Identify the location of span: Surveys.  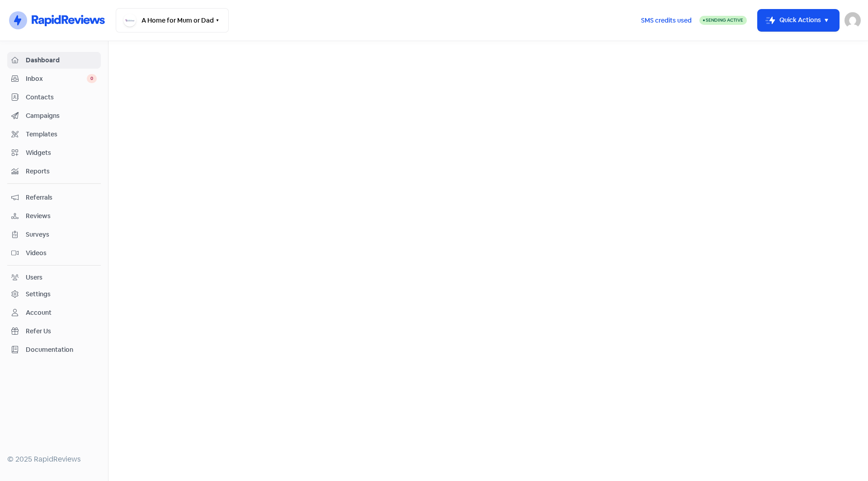
(61, 235).